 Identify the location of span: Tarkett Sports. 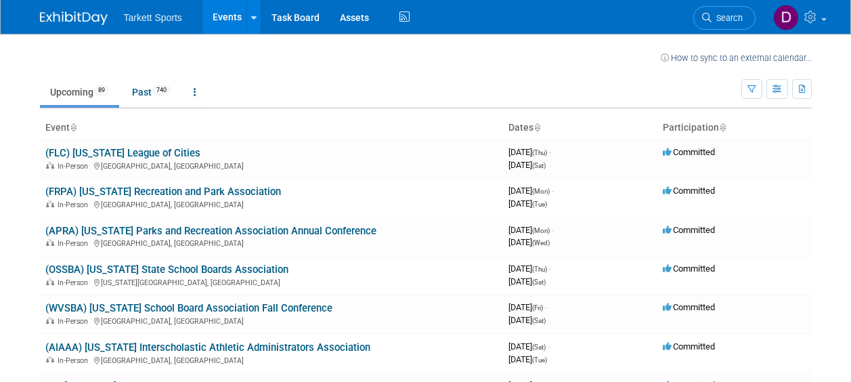
(153, 18).